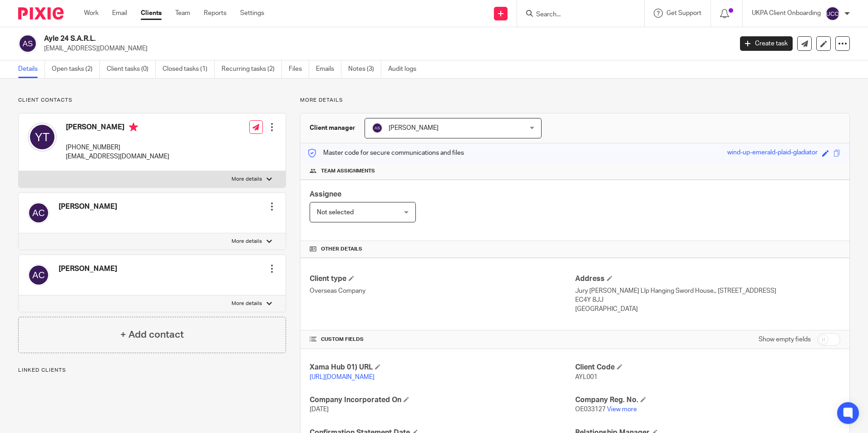 The height and width of the screenshot is (433, 868). I want to click on span: Not selected, so click(335, 212).